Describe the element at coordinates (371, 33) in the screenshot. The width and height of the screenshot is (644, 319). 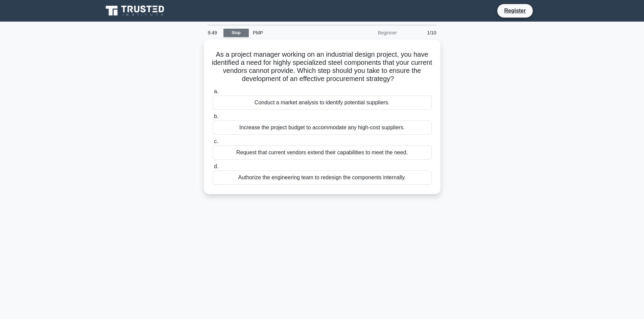
I see `div: Beginner` at that location.